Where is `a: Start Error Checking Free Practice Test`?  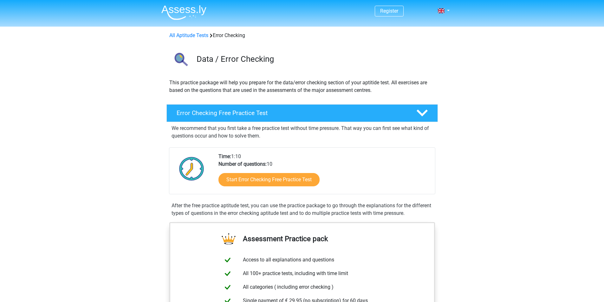
a: Start Error Checking Free Practice Test is located at coordinates (269, 180).